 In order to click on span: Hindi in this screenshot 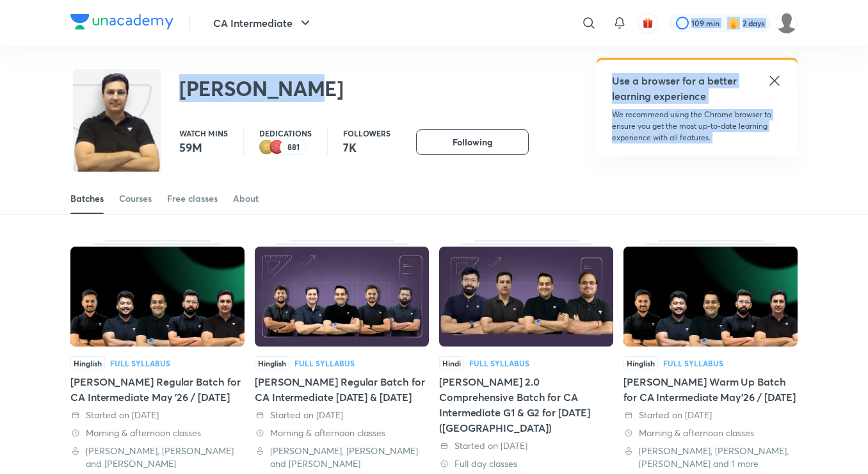, I will do `click(451, 363)`.